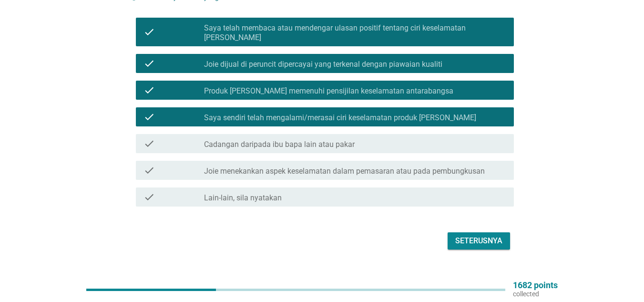 The image size is (644, 302). I want to click on label: Joie menekankan aspek keselamatan dalam pemasaran atau pada pembungkusan, so click(344, 171).